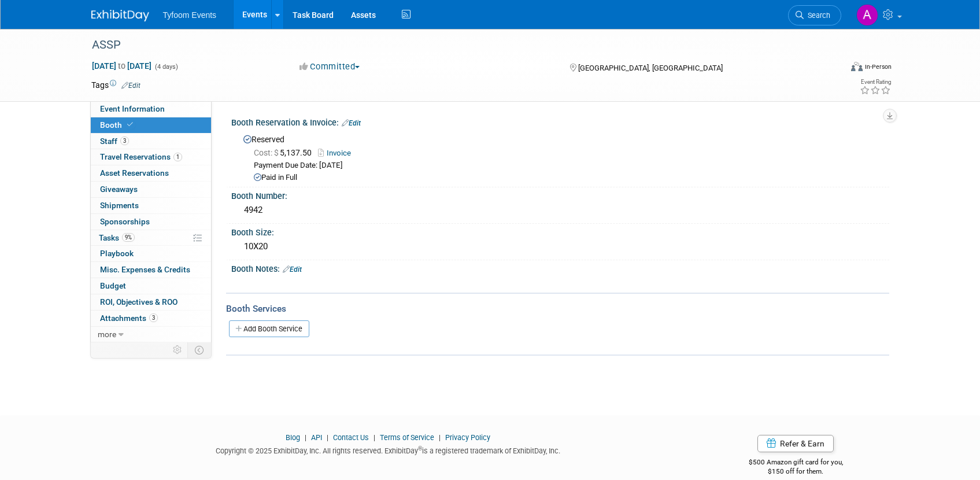  I want to click on a: Add Booth Service, so click(269, 329).